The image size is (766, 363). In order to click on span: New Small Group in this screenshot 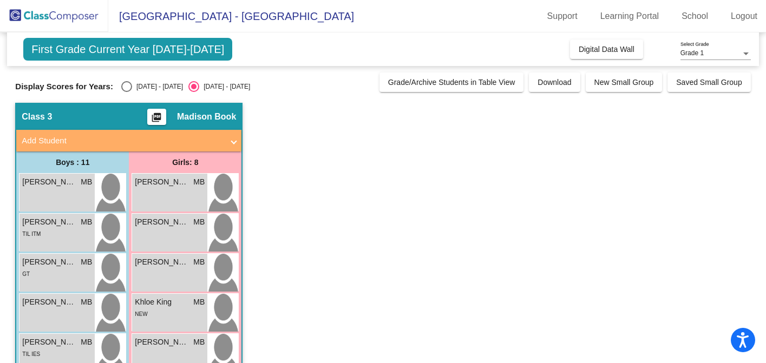, I will do `click(624, 82)`.